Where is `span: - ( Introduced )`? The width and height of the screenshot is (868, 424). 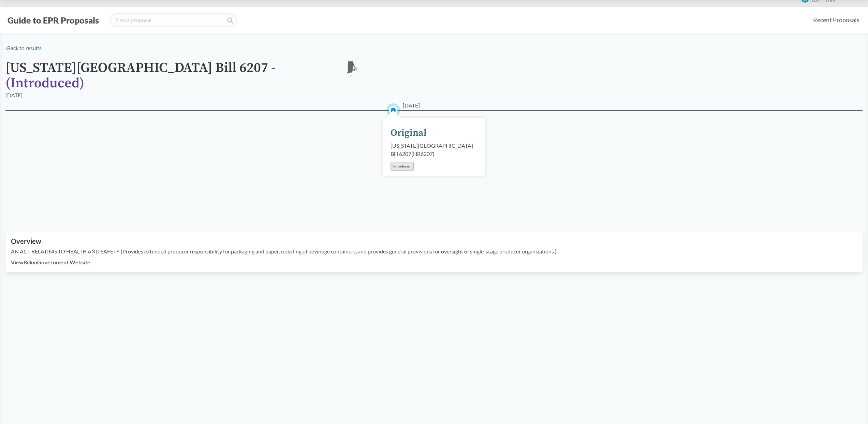
span: - ( Introduced ) is located at coordinates (140, 75).